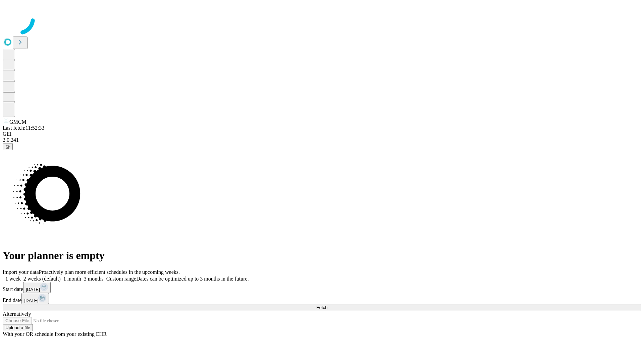 This screenshot has width=644, height=362. Describe the element at coordinates (42, 278) in the screenshot. I see `span: 2 weeks (default)` at that location.